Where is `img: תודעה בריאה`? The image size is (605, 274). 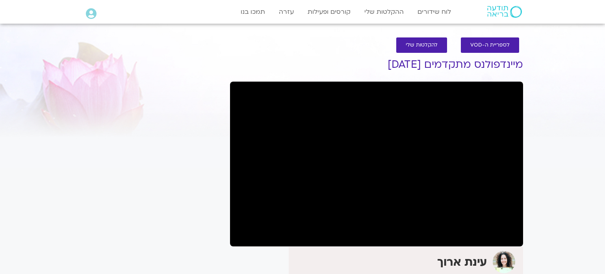 img: תודעה בריאה is located at coordinates (504, 12).